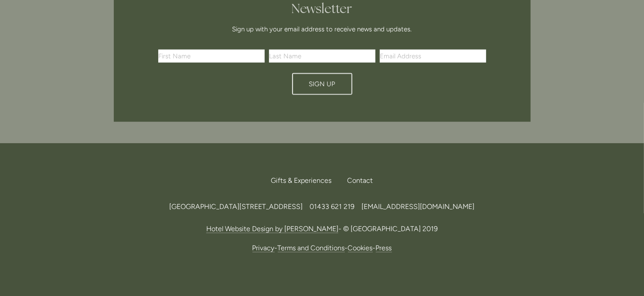 The width and height of the screenshot is (644, 296). What do you see at coordinates (312, 248) in the screenshot?
I see `a: Terms and Conditions` at bounding box center [312, 248].